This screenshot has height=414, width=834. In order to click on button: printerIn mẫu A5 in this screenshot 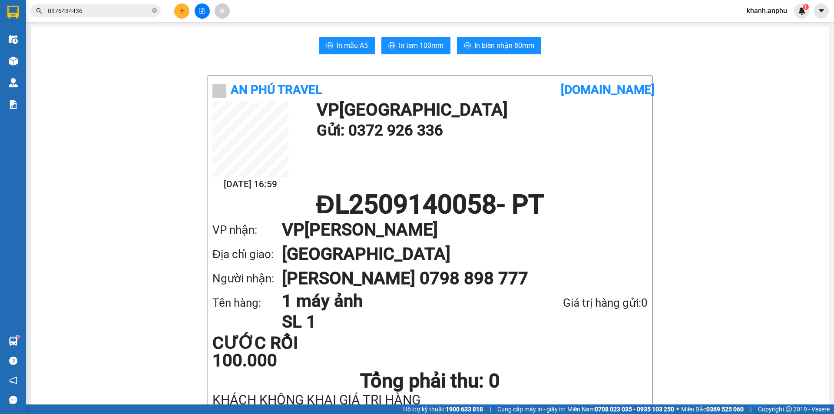, I will do `click(347, 46)`.